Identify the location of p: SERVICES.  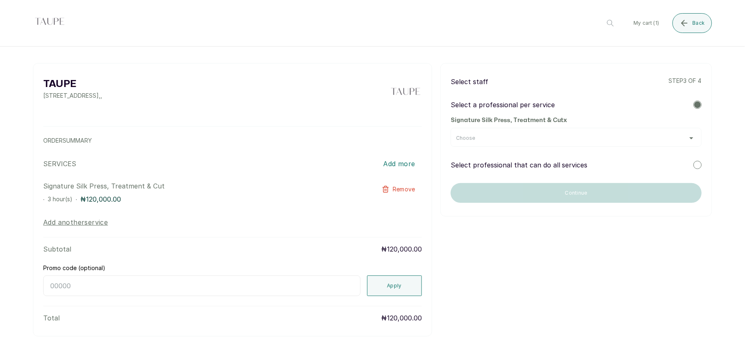
(60, 163).